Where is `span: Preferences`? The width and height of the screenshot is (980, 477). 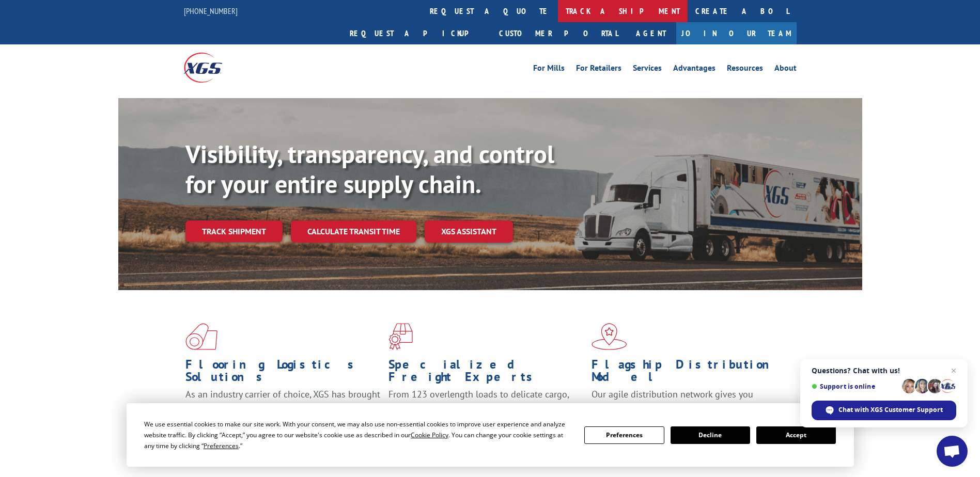
span: Preferences is located at coordinates (221, 446).